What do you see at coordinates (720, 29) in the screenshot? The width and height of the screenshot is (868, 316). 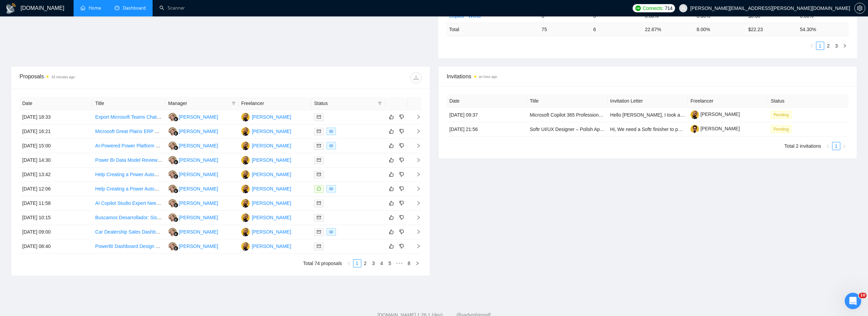 I see `td: 8.00 %` at bounding box center [720, 29].